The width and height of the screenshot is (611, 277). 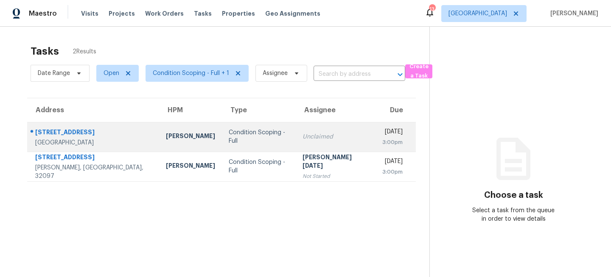 What do you see at coordinates (54, 73) in the screenshot?
I see `span: Date Range` at bounding box center [54, 73].